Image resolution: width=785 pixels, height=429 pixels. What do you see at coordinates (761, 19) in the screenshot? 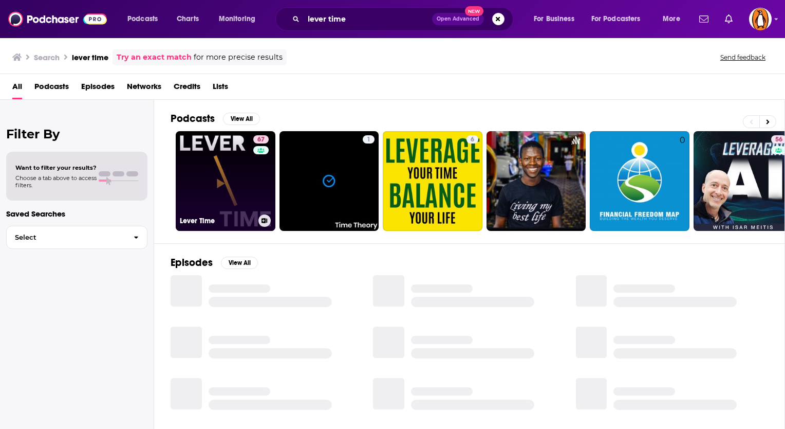
I see `img: User Profile` at bounding box center [761, 19].